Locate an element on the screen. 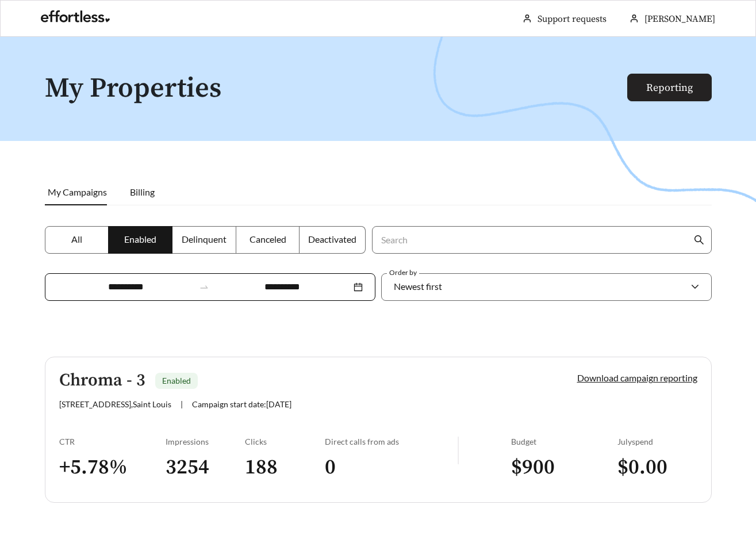  div: Budget is located at coordinates (564, 441).